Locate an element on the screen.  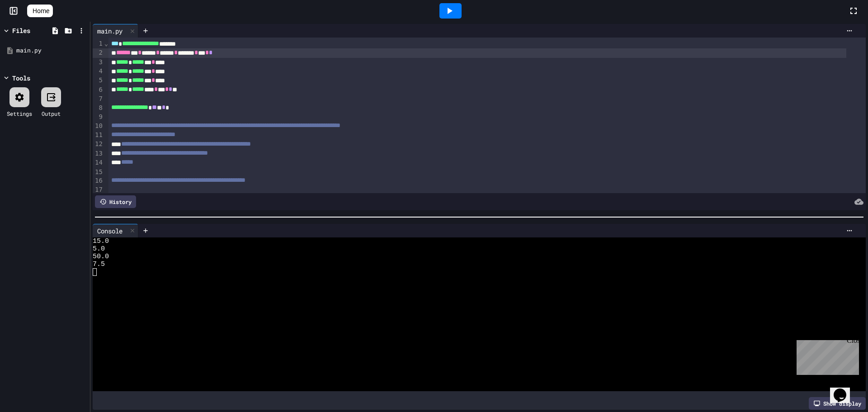
div: Tools is located at coordinates (21, 78).